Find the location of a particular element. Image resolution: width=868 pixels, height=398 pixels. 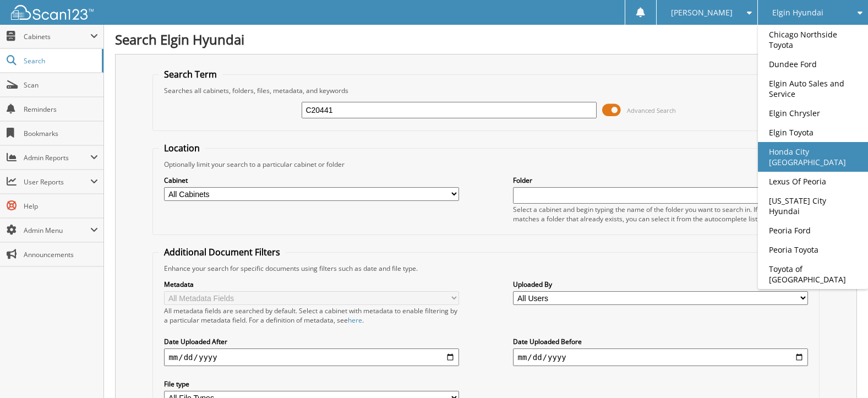

label: Metadata is located at coordinates (311, 284).